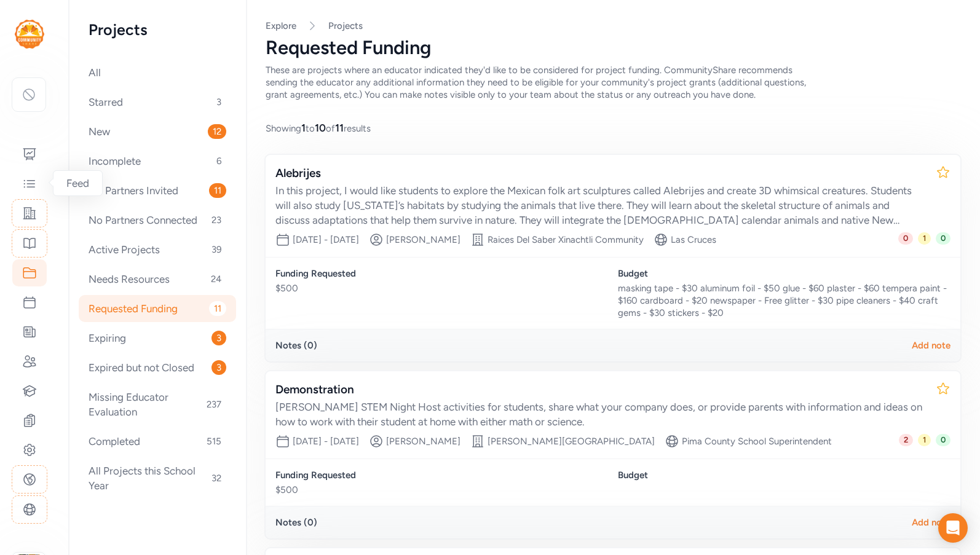 This screenshot has width=980, height=555. Describe the element at coordinates (906, 440) in the screenshot. I see `span: 2` at that location.